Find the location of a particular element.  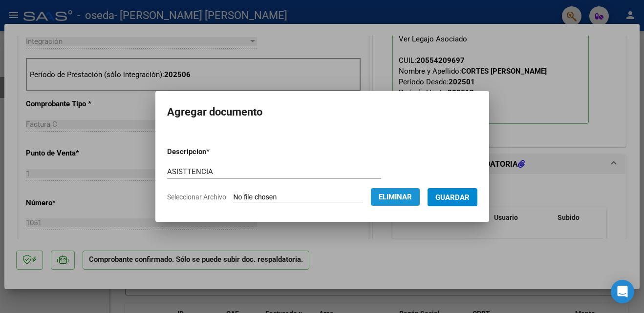

span: Seleccionar Archivo is located at coordinates (197, 197).